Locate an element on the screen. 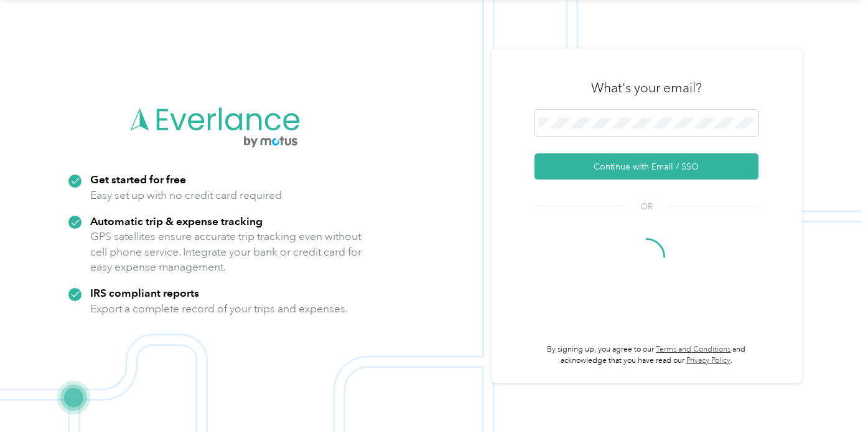 The image size is (868, 432). p: Export a complete record of your trips and expenses. is located at coordinates (219, 309).